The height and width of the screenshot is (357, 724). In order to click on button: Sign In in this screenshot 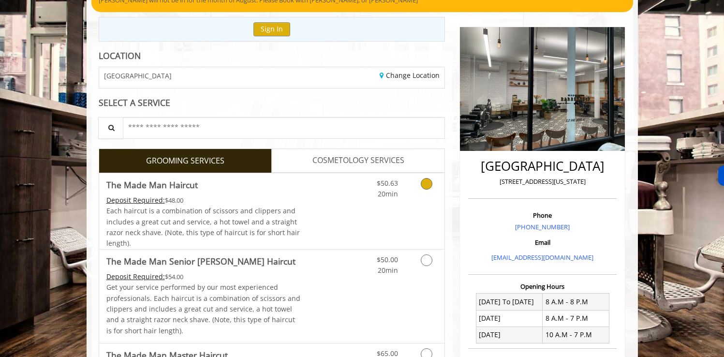, I will do `click(272, 29)`.